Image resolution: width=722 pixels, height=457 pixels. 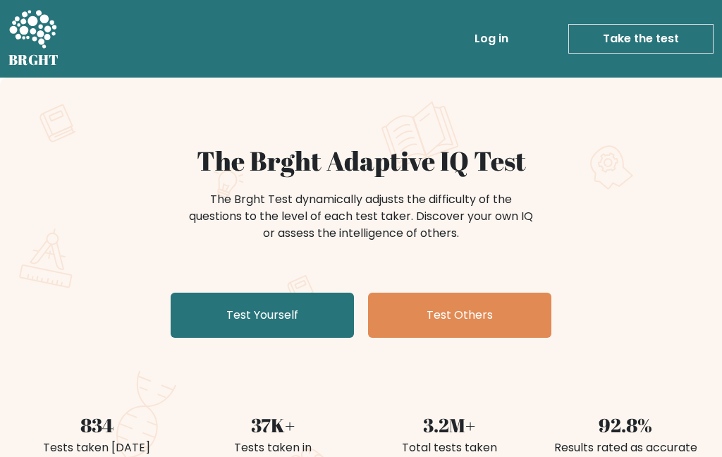 I want to click on div: The Brght Test dynamically adjusts the difficulty of the questions to the level of each test take..., so click(x=361, y=217).